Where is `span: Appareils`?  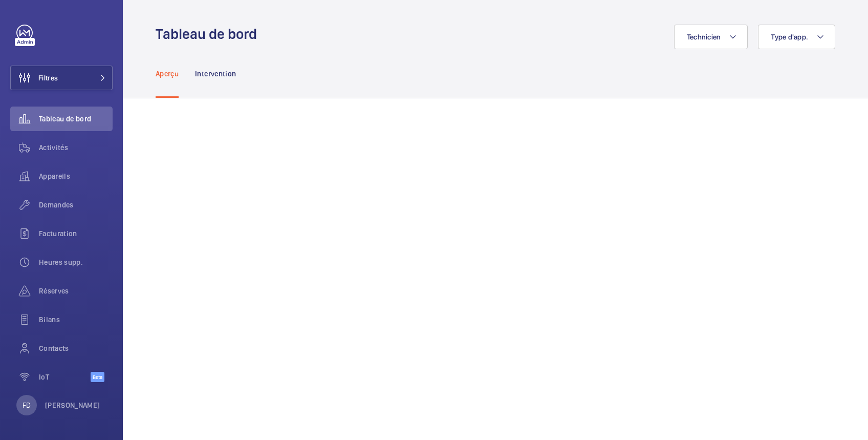
span: Appareils is located at coordinates (76, 176).